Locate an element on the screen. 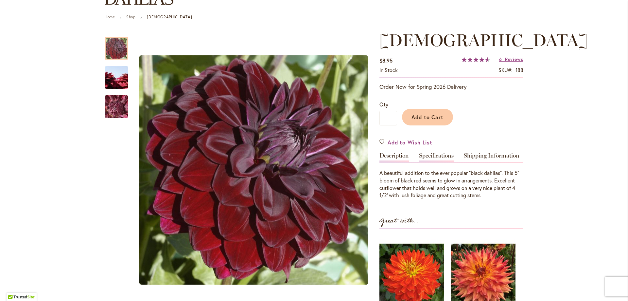 The image size is (628, 301). strong: SKU is located at coordinates (505, 70).